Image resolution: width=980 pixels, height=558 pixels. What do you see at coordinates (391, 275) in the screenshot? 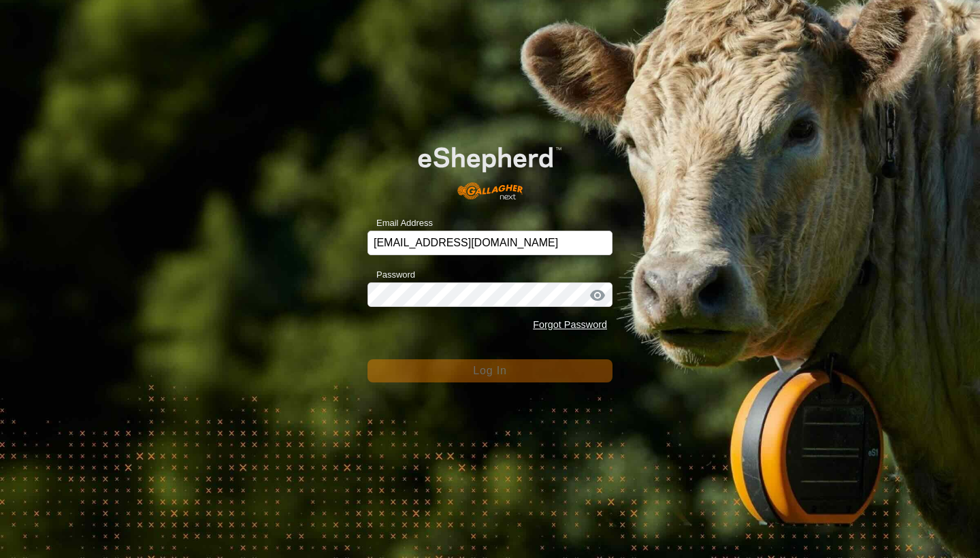
I see `label: Password` at bounding box center [391, 275].